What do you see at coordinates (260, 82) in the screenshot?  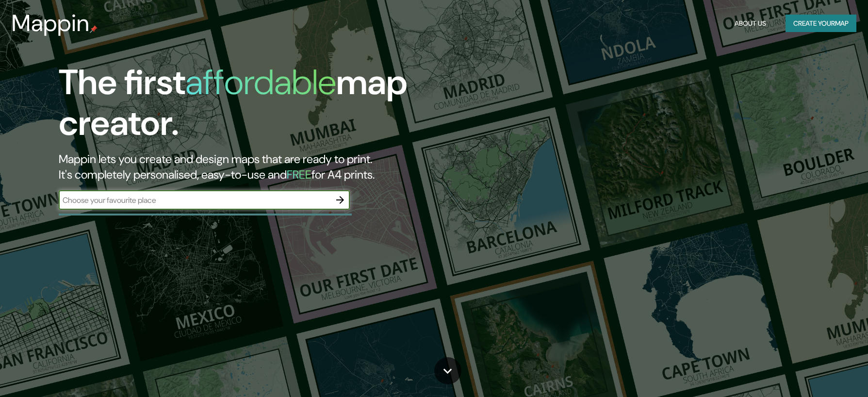 I see `h1: affordable` at bounding box center [260, 82].